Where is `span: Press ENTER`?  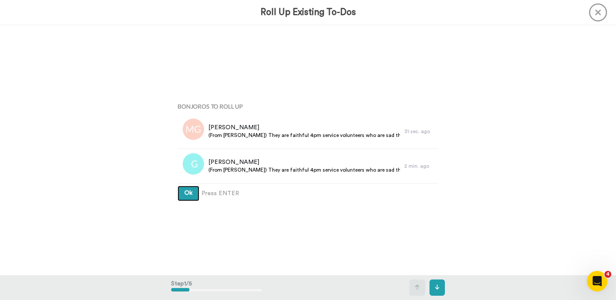
span: Press ENTER is located at coordinates (220, 193).